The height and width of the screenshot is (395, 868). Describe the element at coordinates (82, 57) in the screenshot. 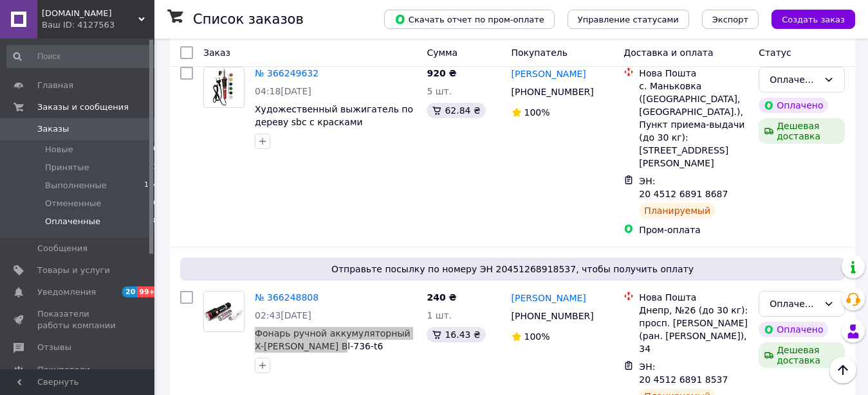

I see `input: Поиск` at that location.